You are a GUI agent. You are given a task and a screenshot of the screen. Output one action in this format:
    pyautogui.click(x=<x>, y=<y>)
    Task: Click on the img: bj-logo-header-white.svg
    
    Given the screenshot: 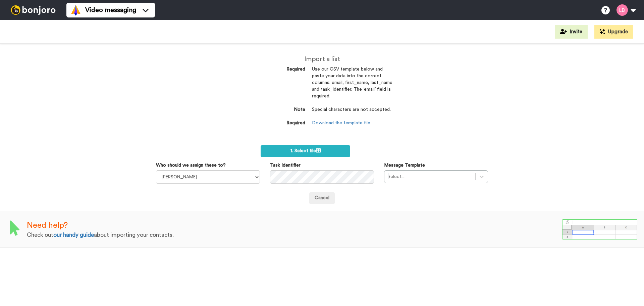 What is the action you would take?
    pyautogui.click(x=33, y=10)
    